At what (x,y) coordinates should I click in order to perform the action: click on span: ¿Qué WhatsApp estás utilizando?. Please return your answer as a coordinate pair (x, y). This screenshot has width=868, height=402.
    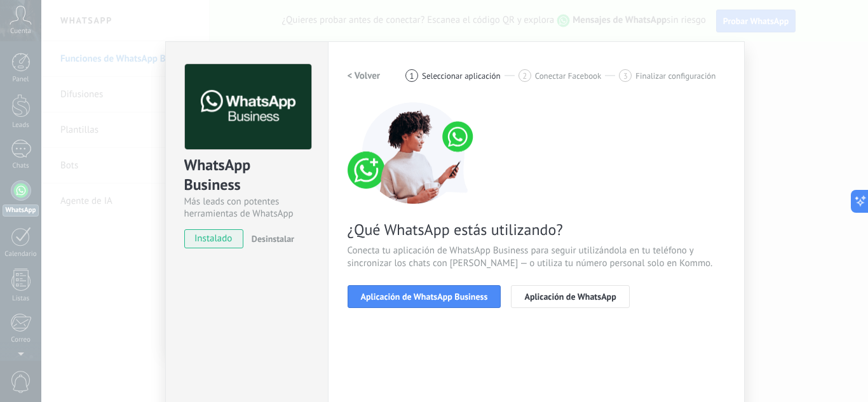
    Looking at the image, I should click on (536, 229).